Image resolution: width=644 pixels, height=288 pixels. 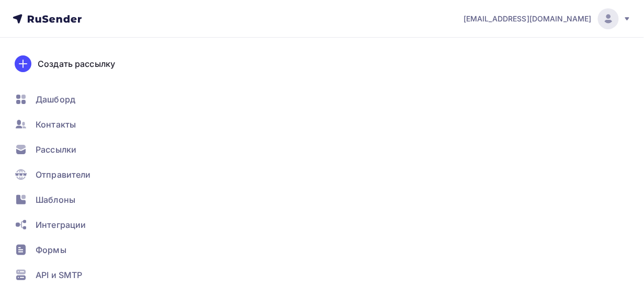 What do you see at coordinates (70, 149) in the screenshot?
I see `a: Рассылки` at bounding box center [70, 149].